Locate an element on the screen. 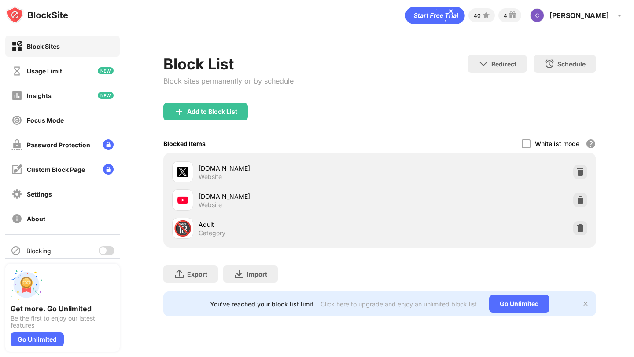 This screenshot has width=634, height=357. div: Import is located at coordinates (257, 274).